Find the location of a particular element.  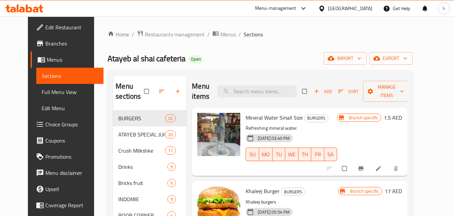

span: Drinks is located at coordinates (143, 166).